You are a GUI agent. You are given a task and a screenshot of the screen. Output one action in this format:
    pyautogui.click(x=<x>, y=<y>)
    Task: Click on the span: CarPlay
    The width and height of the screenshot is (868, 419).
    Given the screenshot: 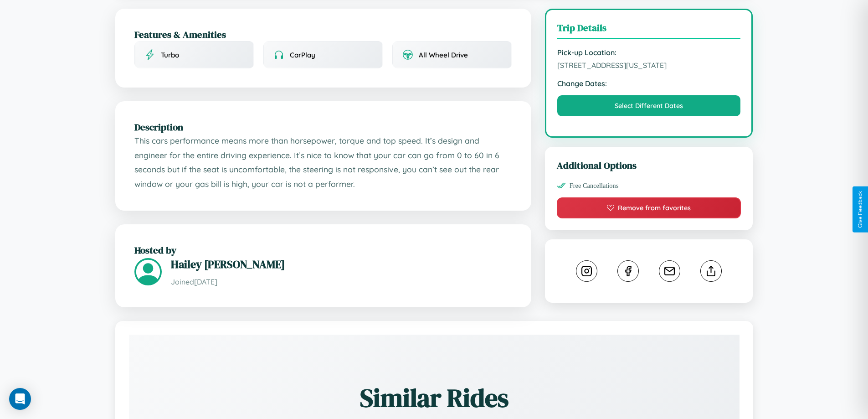 What is the action you would take?
    pyautogui.click(x=302, y=54)
    